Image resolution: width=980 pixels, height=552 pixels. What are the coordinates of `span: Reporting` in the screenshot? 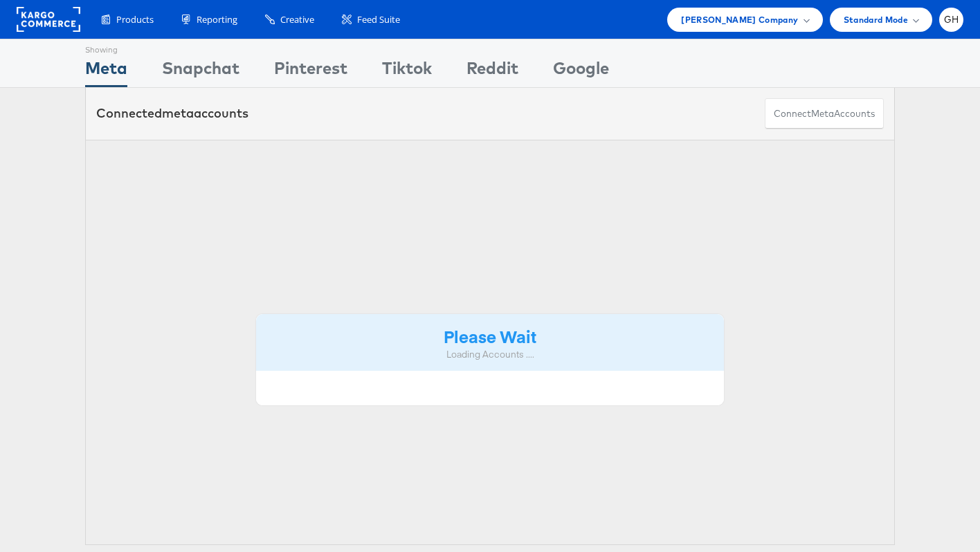 It's located at (217, 20).